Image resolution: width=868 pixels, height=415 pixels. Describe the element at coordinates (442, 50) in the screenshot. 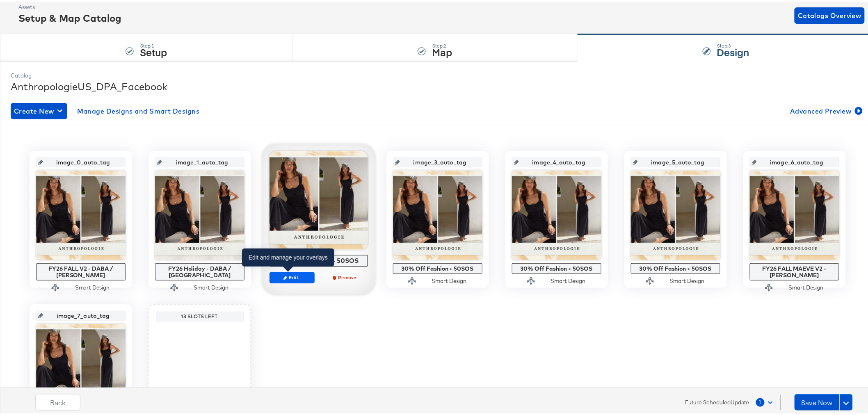

I see `strong: Map` at that location.